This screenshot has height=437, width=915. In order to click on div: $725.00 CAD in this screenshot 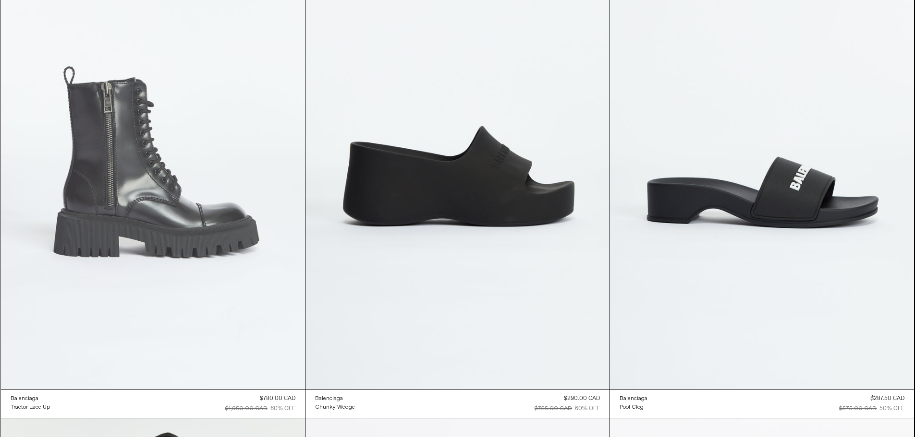, I will do `click(553, 409)`.